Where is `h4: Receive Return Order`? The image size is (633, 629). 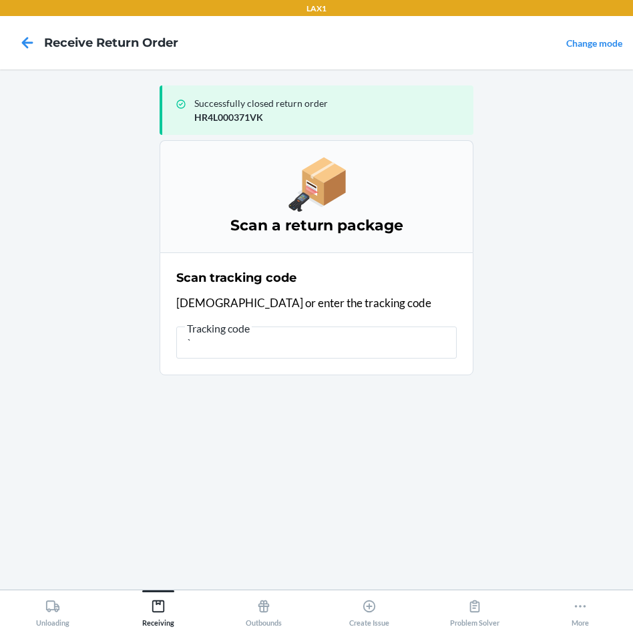
h4: Receive Return Order is located at coordinates (111, 43).